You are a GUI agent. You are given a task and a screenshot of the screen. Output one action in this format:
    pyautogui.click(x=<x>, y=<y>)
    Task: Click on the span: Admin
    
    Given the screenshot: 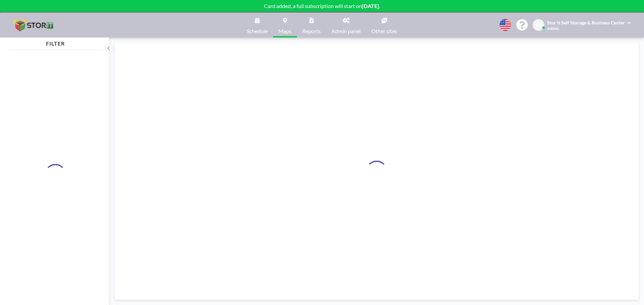 What is the action you would take?
    pyautogui.click(x=553, y=28)
    